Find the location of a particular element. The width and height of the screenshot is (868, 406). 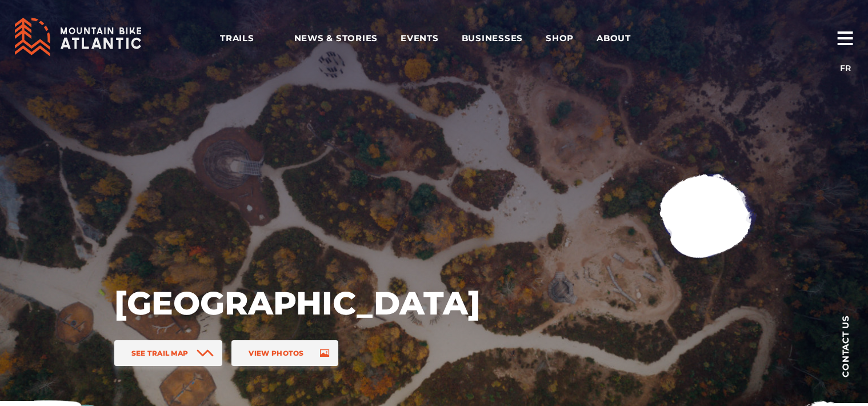

span: View Photos is located at coordinates (276, 353).